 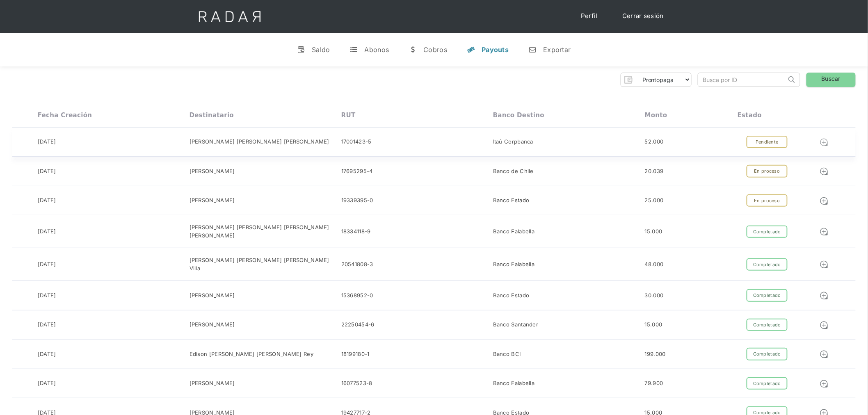 What do you see at coordinates (532, 49) in the screenshot?
I see `div: n` at bounding box center [532, 49].